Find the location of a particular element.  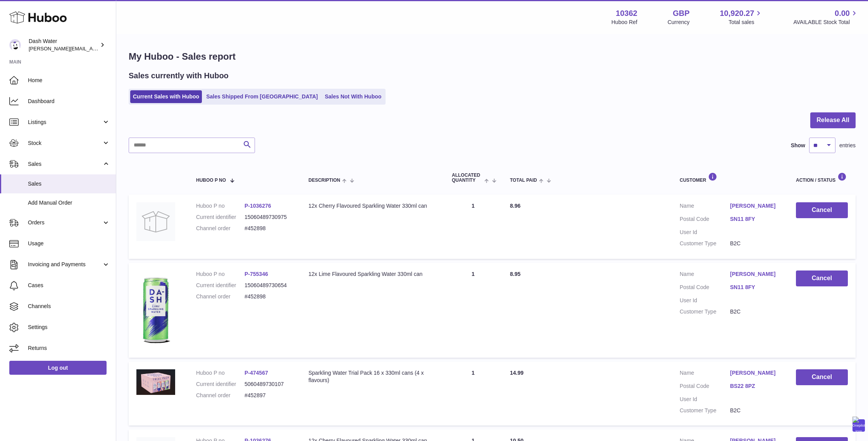

button: Release All is located at coordinates (832, 120).